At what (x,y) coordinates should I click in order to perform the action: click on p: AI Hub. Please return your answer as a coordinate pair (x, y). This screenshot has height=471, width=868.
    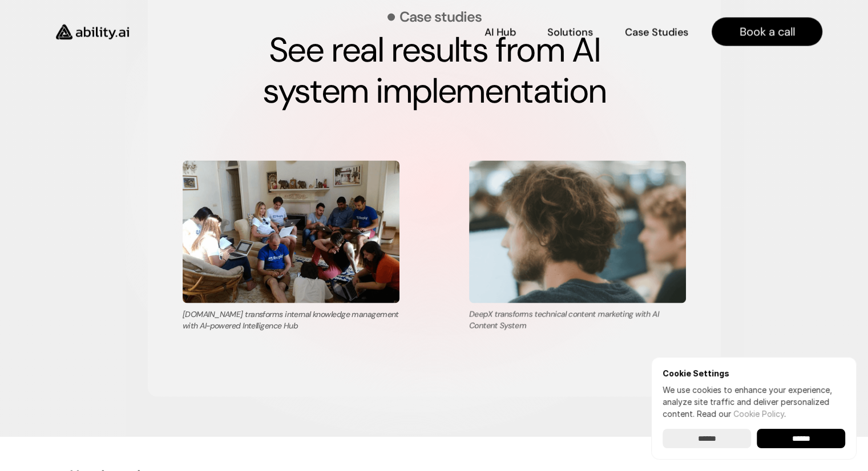
    Looking at the image, I should click on (500, 32).